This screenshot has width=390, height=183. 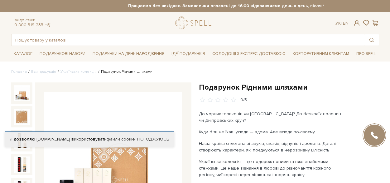 What do you see at coordinates (29, 25) in the screenshot?
I see `a: 0 800 319 233` at bounding box center [29, 25].